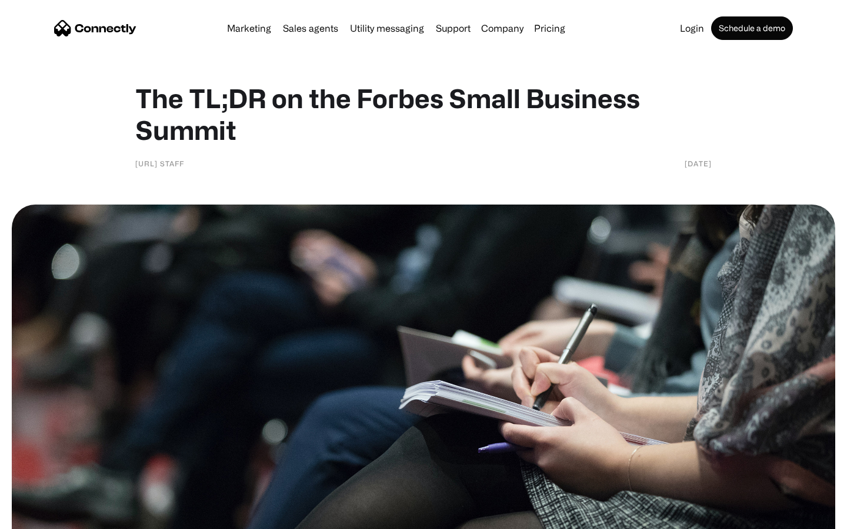 The width and height of the screenshot is (847, 529). What do you see at coordinates (311, 28) in the screenshot?
I see `a: Sales agents` at bounding box center [311, 28].